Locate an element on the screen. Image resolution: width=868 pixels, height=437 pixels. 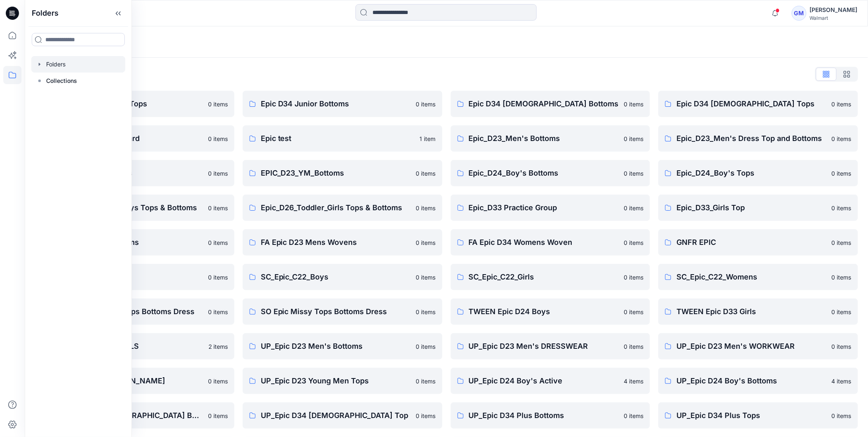
p: GNFR EPIC is located at coordinates (752, 242).